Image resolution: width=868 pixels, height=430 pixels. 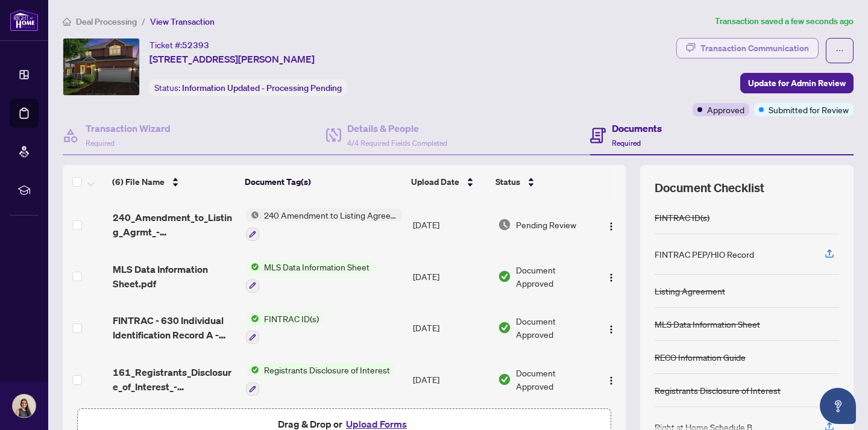 I want to click on span: 4/4 Required Fields Completed, so click(x=397, y=142).